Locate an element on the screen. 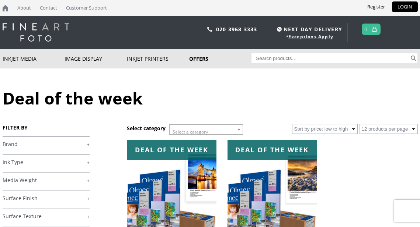  h1: Deal of the week is located at coordinates (210, 98).